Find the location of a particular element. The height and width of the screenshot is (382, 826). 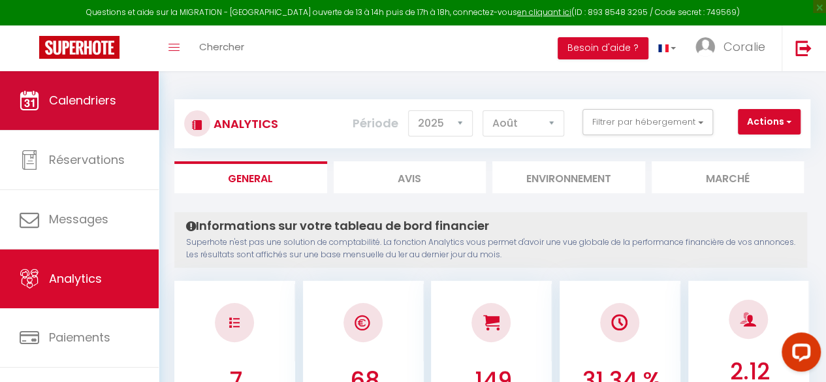

span: Analytics is located at coordinates (75, 278).